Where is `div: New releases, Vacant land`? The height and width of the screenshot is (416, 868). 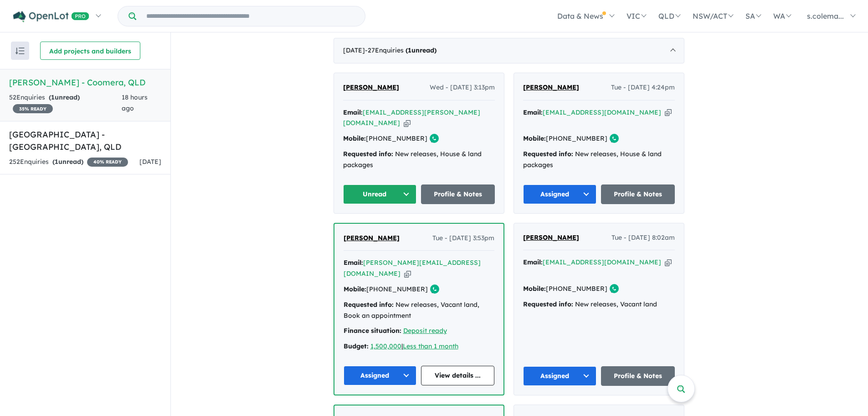 div: New releases, Vacant land is located at coordinates (599, 304).